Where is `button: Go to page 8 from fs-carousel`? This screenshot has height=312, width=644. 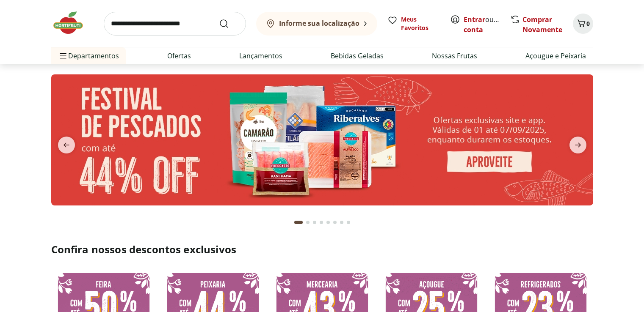 button: Go to page 8 from fs-carousel is located at coordinates (348, 223).